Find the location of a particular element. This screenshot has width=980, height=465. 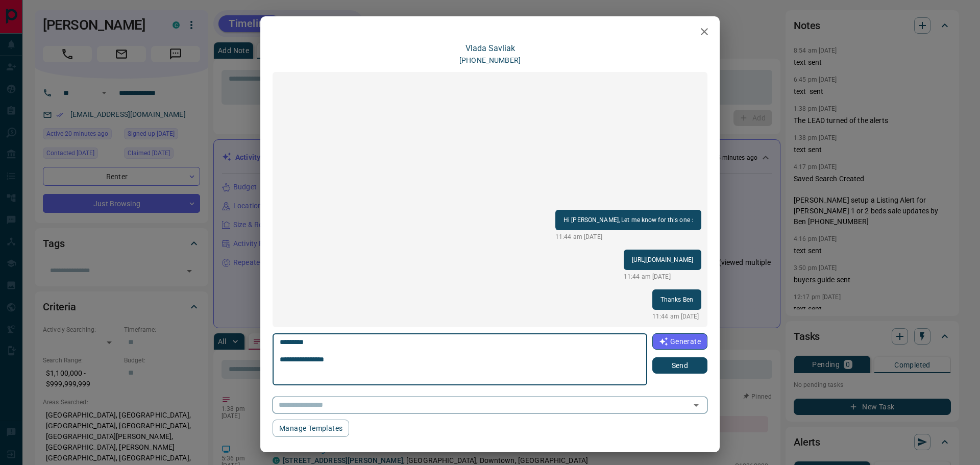

button: Open is located at coordinates (696, 405).